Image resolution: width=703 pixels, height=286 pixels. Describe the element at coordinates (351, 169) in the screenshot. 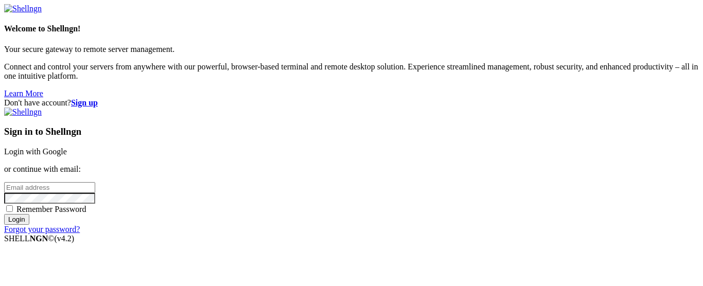

I see `p: or continue with email:` at that location.